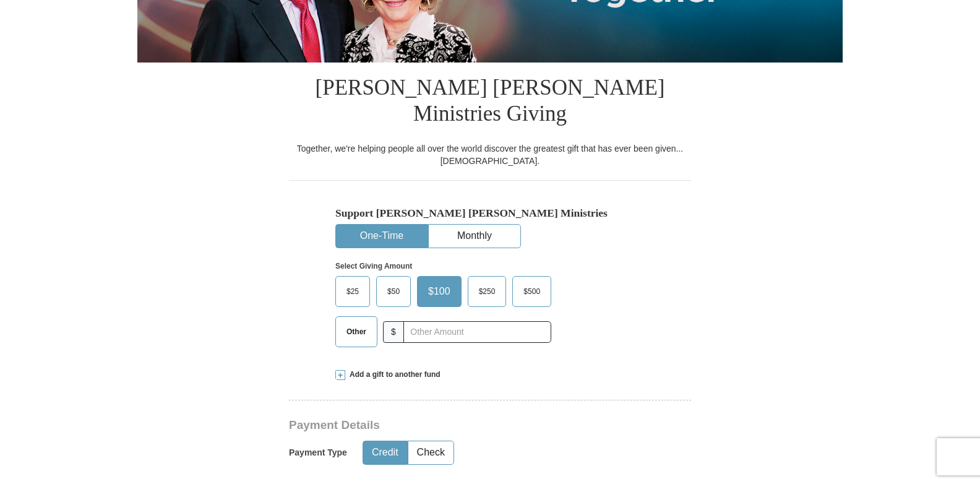 The height and width of the screenshot is (484, 980). Describe the element at coordinates (385, 453) in the screenshot. I see `button: Credit` at that location.